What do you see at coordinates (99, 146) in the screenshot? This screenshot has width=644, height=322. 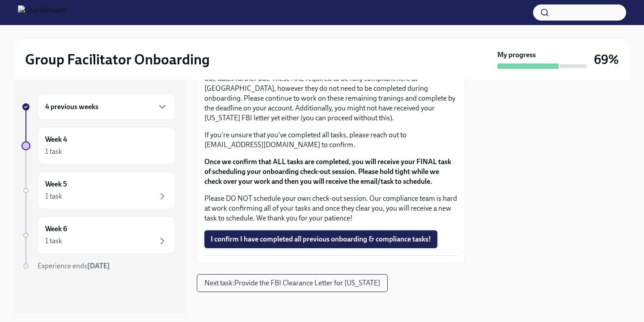 I see `a: Week 41 task` at bounding box center [99, 146].